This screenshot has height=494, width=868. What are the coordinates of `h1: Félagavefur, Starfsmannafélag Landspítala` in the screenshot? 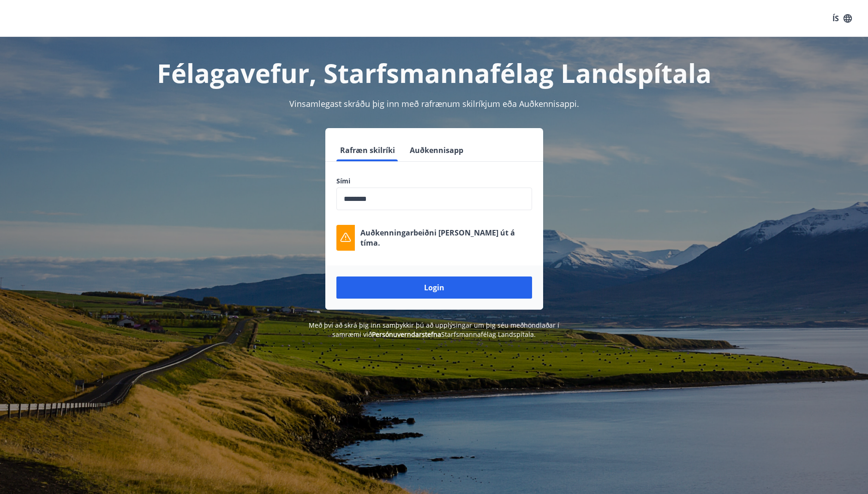 It's located at (434, 73).